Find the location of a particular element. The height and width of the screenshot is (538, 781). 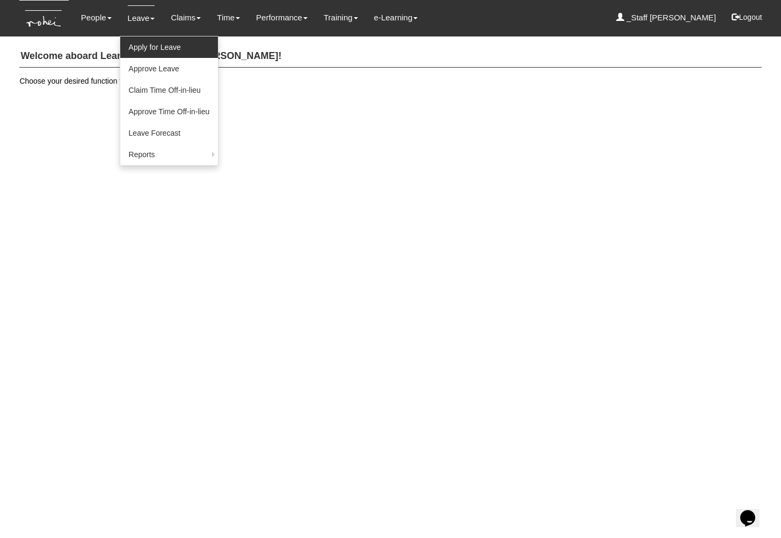

a: Claims is located at coordinates (186, 18).